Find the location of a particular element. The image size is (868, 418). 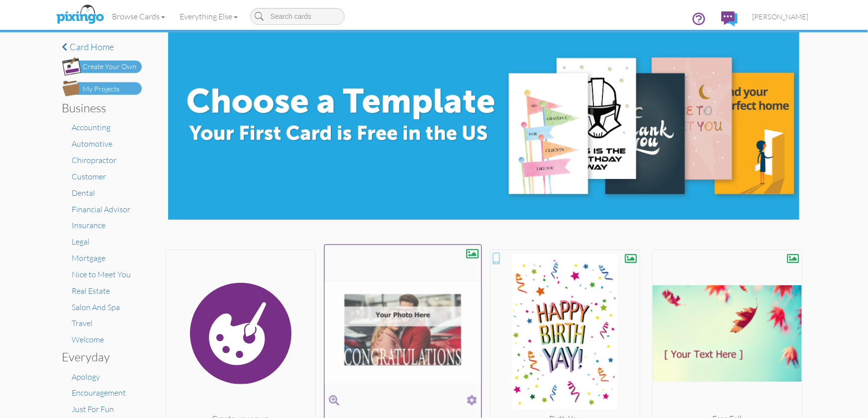

span: Apology is located at coordinates (86, 377).